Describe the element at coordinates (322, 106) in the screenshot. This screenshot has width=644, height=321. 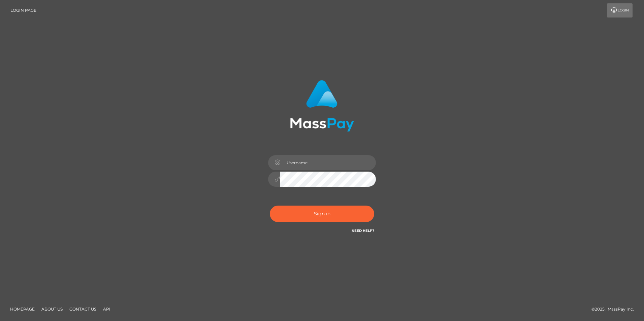
I see `img: MassPay Login` at that location.